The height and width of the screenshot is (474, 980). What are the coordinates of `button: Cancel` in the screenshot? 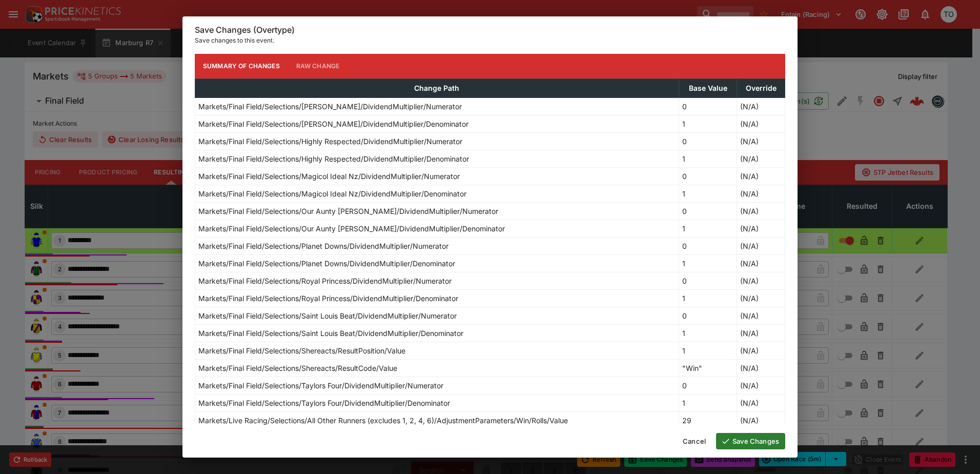 It's located at (694, 441).